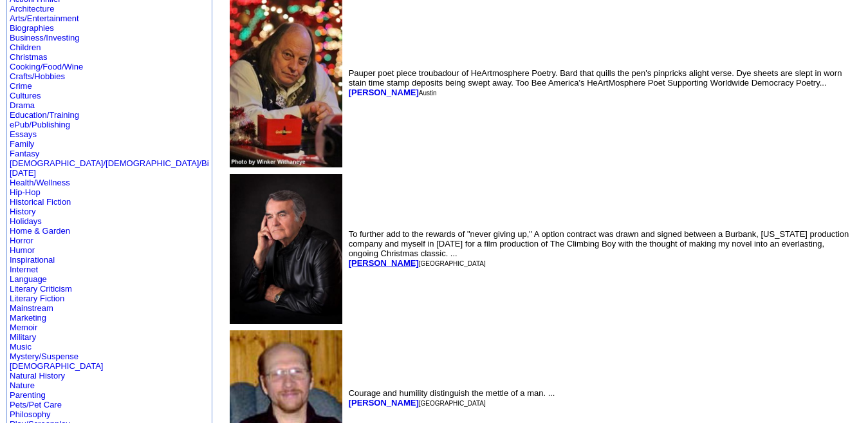 This screenshot has width=868, height=423. I want to click on font: Courage and humility distinguish the mettle of a man. ..., so click(452, 398).